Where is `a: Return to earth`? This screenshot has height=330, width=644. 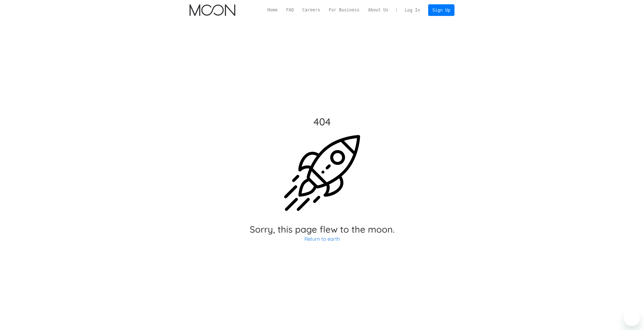 a: Return to earth is located at coordinates (322, 239).